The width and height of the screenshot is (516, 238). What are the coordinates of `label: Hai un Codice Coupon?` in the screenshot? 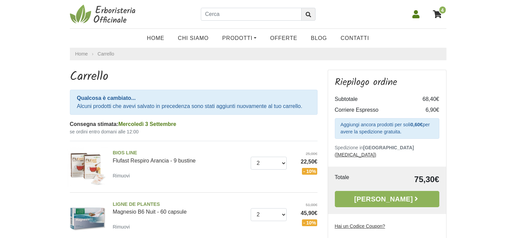 It's located at (360, 227).